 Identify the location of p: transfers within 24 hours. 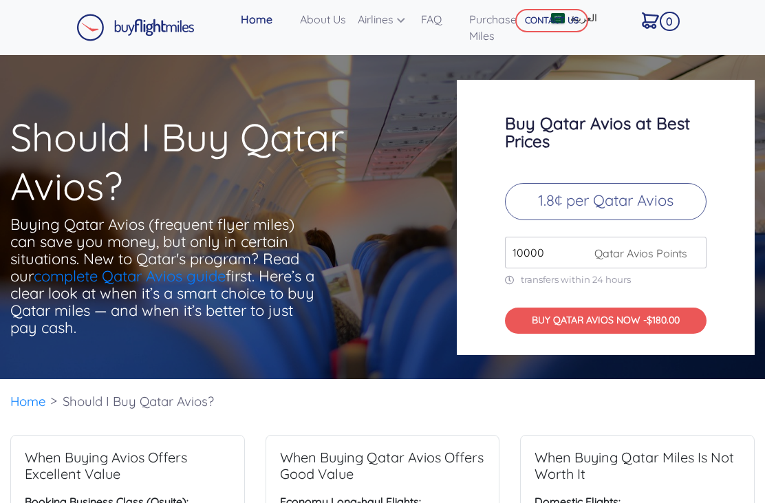
(605, 279).